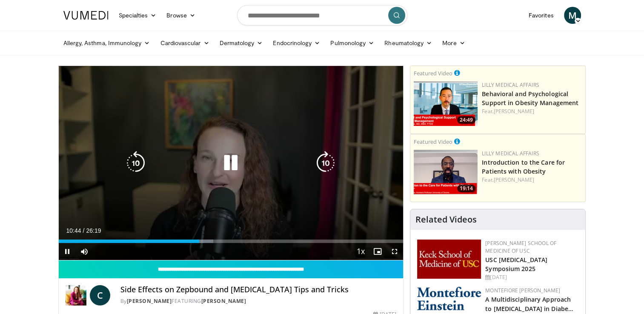  I want to click on video-js: Video Player, so click(231, 163).